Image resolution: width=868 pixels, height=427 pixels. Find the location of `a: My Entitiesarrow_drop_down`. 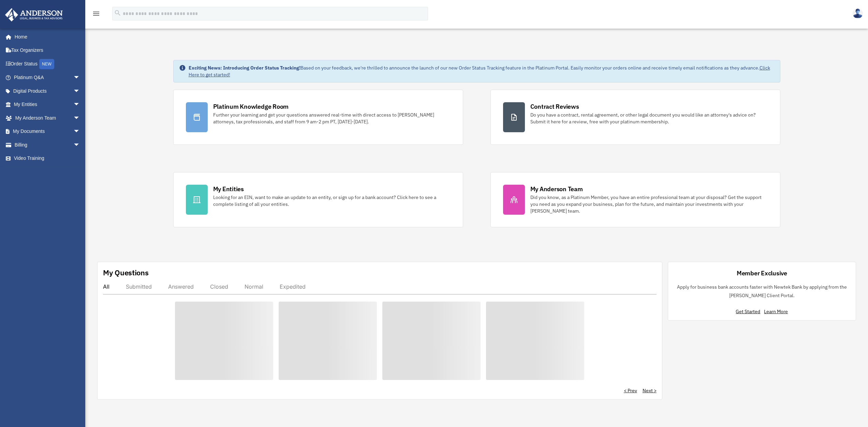

a: My Entitiesarrow_drop_down is located at coordinates (48, 105).